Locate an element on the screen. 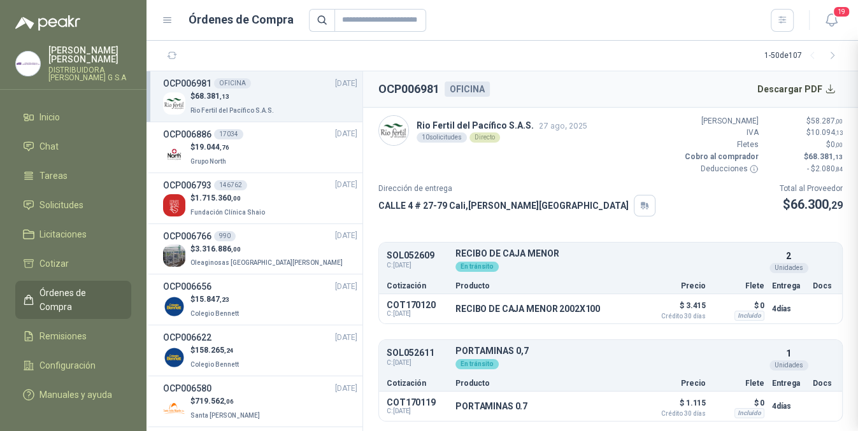  span: 19 is located at coordinates (841, 11).